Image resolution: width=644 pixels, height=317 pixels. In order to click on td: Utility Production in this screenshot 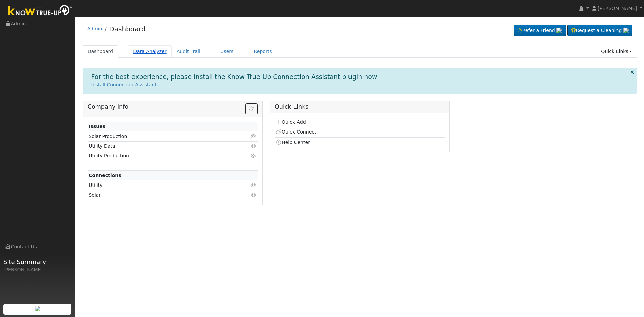, I will do `click(159, 156)`.